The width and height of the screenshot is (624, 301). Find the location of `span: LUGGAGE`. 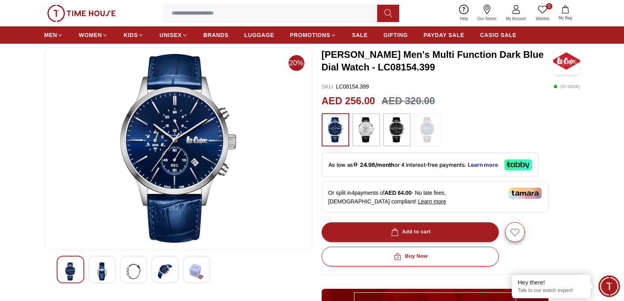

span: LUGGAGE is located at coordinates (259, 35).